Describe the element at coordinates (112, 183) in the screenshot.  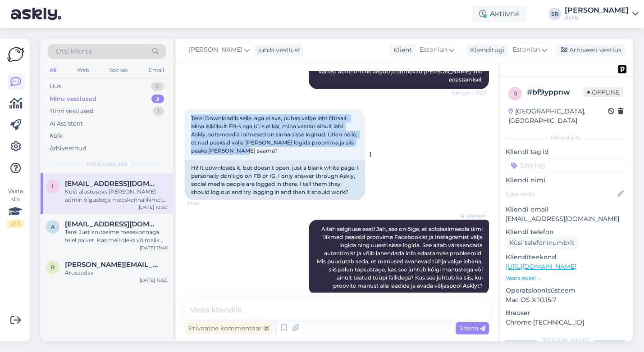
I see `span: info@mybreden.com` at that location.